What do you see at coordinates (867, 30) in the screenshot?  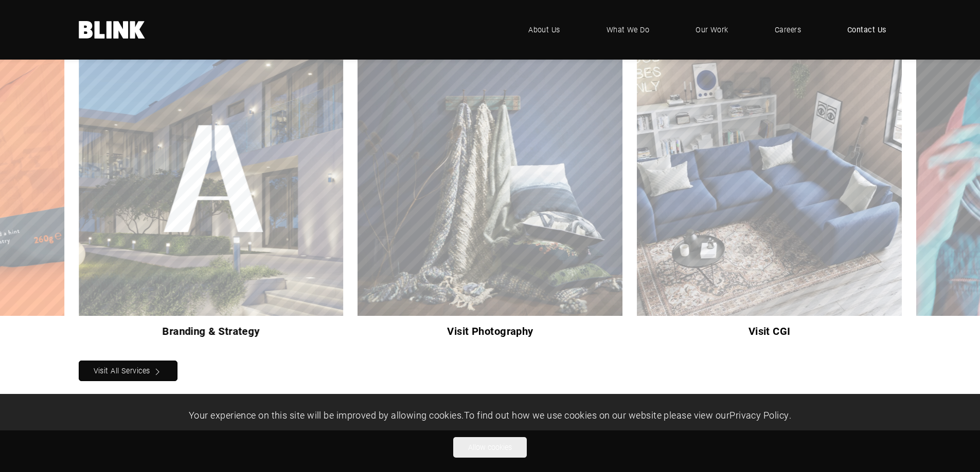 I see `span: Contact Us` at bounding box center [867, 30].